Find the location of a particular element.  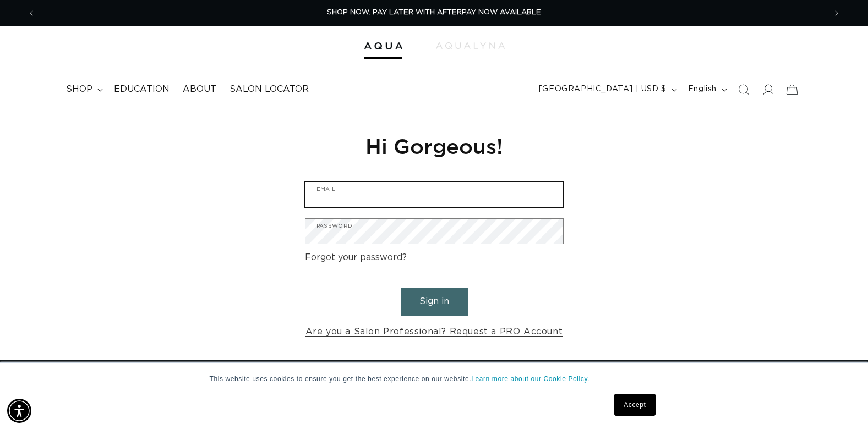

summary: shop is located at coordinates (83, 89).